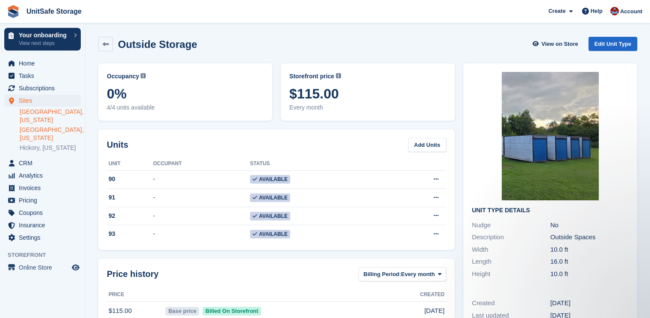 The height and width of the screenshot is (318, 650). What do you see at coordinates (550, 136) in the screenshot?
I see `img: WhatsApp%20Image%202025-09-15%20at%2017.00.11_0a201849%20-%20Edited.jpg` at bounding box center [550, 136].